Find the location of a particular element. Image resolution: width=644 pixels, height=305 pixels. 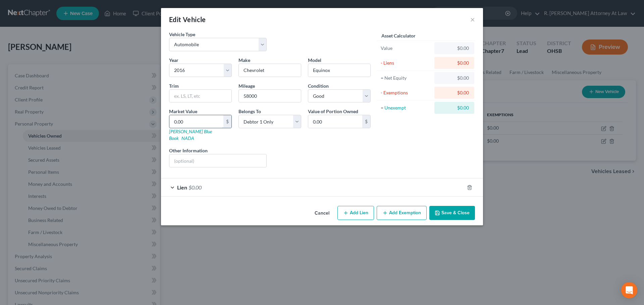

button: Add Lien is located at coordinates (355, 213).